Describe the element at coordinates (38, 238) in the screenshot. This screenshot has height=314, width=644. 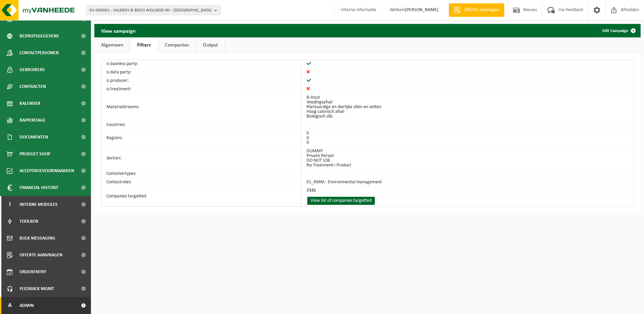
I see `span: Bulk Messaging` at that location.